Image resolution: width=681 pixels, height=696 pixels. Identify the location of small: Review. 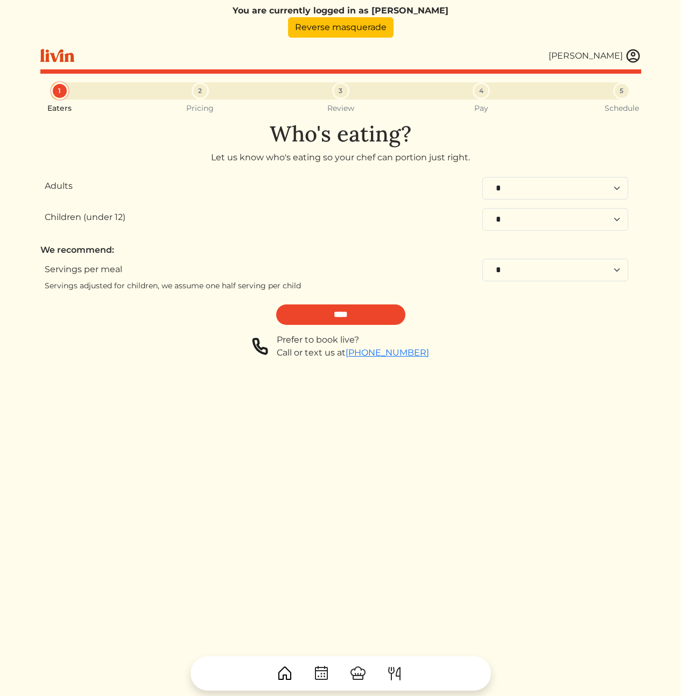
(341, 108).